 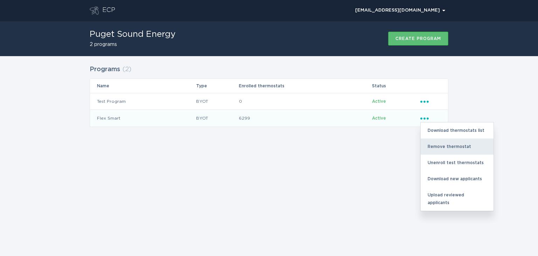 What do you see at coordinates (269, 118) in the screenshot?
I see `tr: 5f1247f2c0434ff9aaaf0393365fb9fe` at bounding box center [269, 118].